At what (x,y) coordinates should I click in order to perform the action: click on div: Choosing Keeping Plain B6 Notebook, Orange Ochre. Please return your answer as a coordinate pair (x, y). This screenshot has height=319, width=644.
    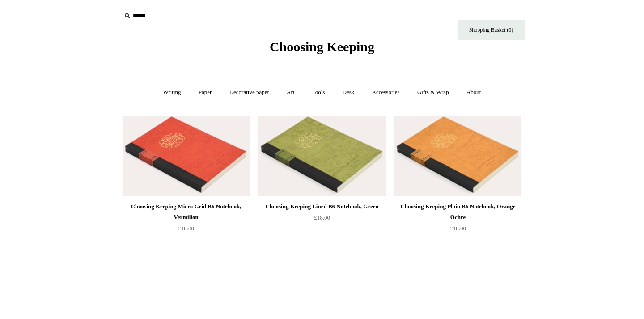
    Looking at the image, I should click on (458, 212).